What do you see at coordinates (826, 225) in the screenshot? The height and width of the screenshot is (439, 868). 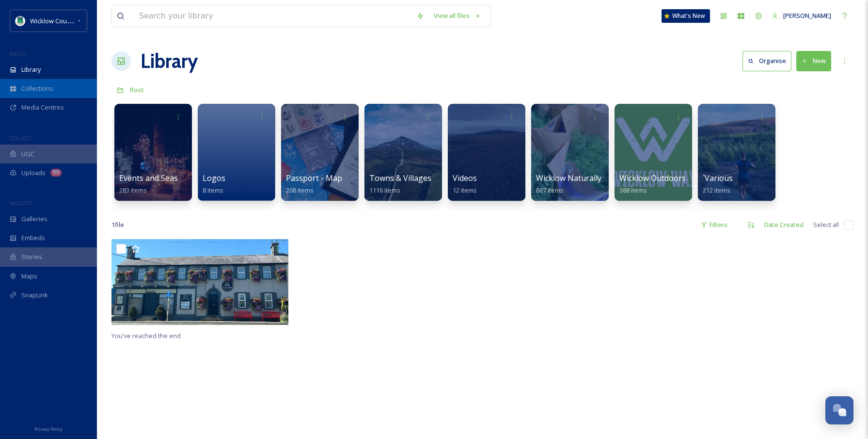 I see `span: Select all` at bounding box center [826, 225].